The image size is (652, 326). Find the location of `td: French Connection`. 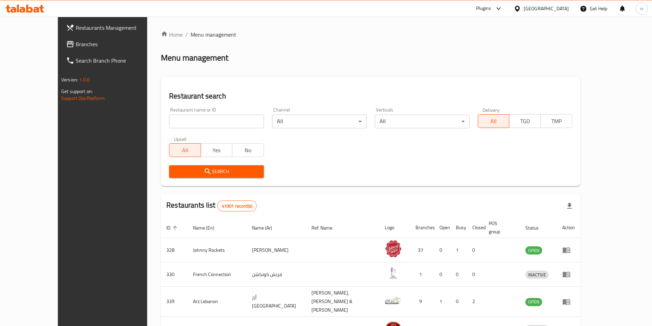

td: French Connection is located at coordinates (217, 275).